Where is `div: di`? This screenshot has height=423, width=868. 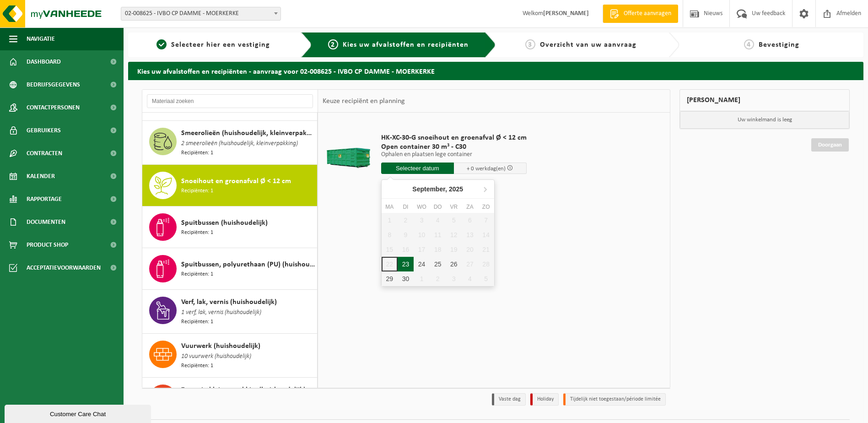
div: di is located at coordinates (405, 207).